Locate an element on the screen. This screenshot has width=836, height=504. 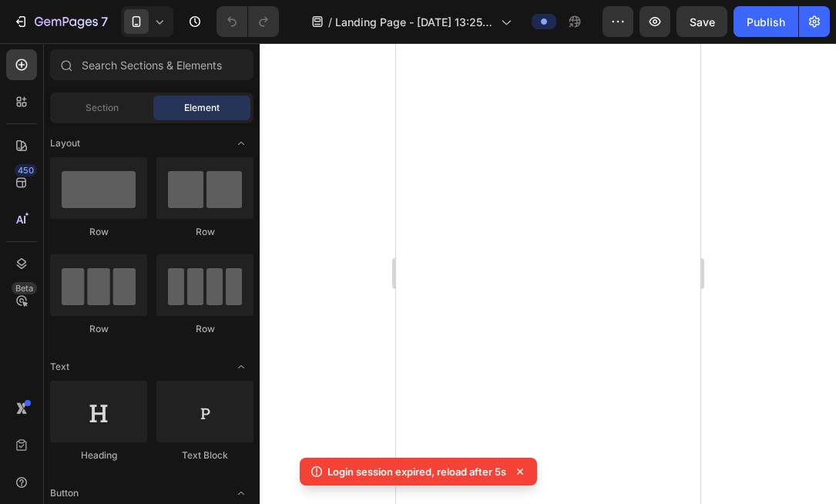
button: Publish is located at coordinates (766, 22).